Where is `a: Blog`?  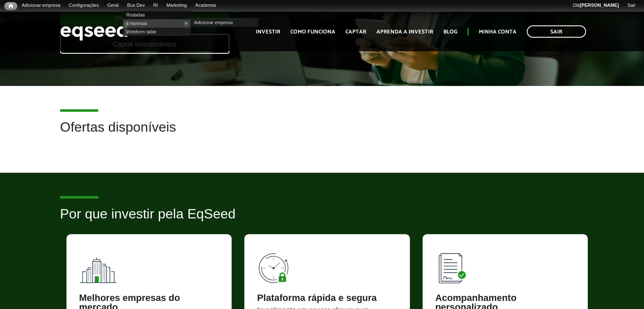
a: Blog is located at coordinates (450, 32).